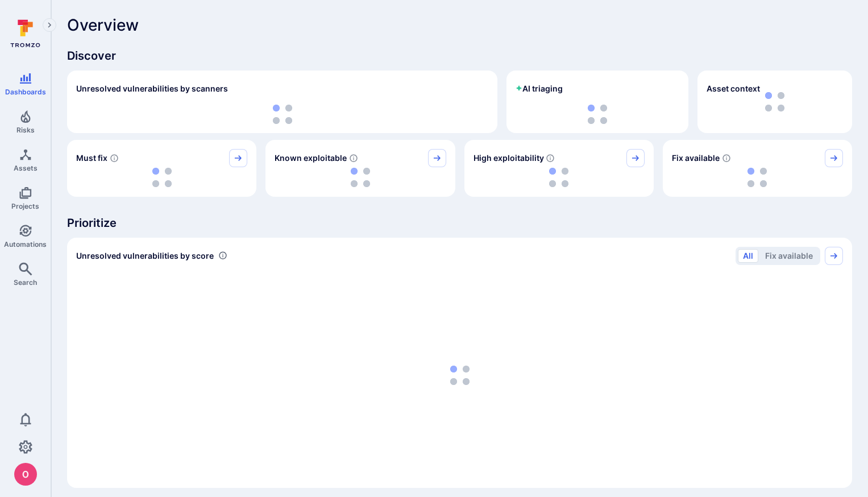 The width and height of the screenshot is (868, 497). Describe the element at coordinates (145, 256) in the screenshot. I see `span: Unresolved vulnerabilities by score` at that location.